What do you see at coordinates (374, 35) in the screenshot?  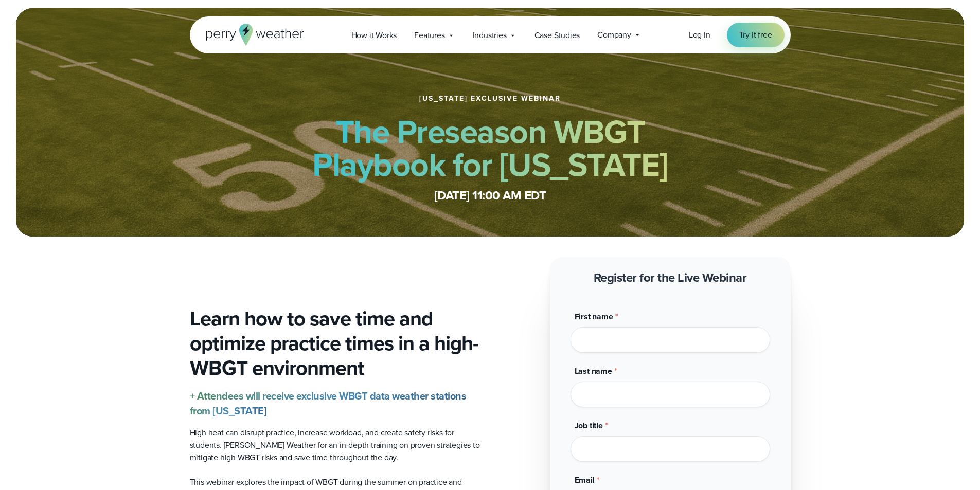 I see `span: How it Works` at bounding box center [374, 35].